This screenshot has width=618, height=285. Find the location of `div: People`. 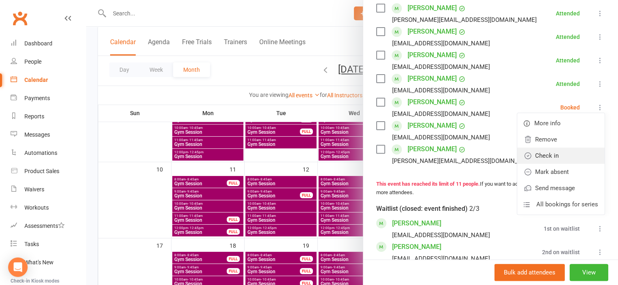

div: People is located at coordinates (33, 62).